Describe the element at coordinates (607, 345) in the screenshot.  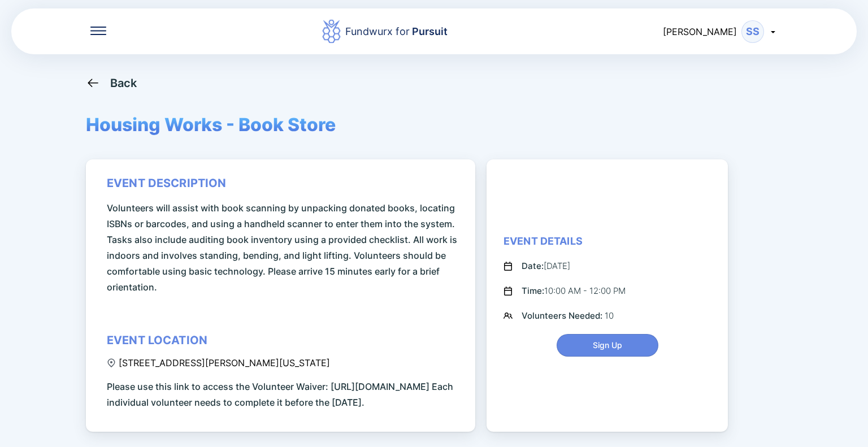
I see `span: Sign Up` at that location.